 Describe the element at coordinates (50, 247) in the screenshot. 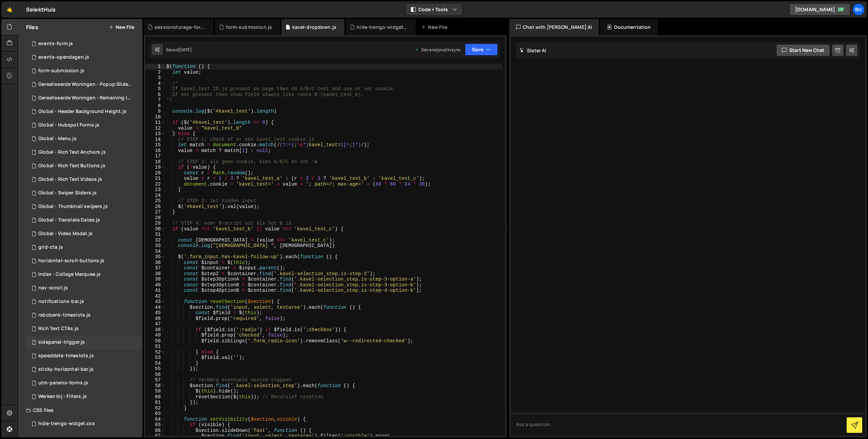

I see `div: grid-cta.js` at that location.